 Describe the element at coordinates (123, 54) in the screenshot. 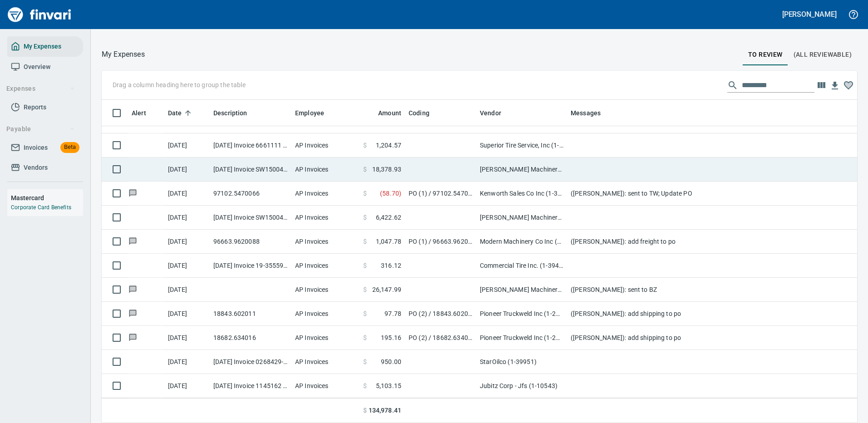

I see `nav: breadcrumb` at that location.